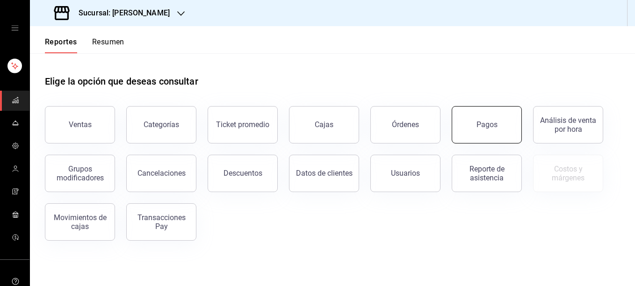 This screenshot has width=635, height=286. What do you see at coordinates (15, 28) in the screenshot?
I see `button: open drawer` at bounding box center [15, 28].